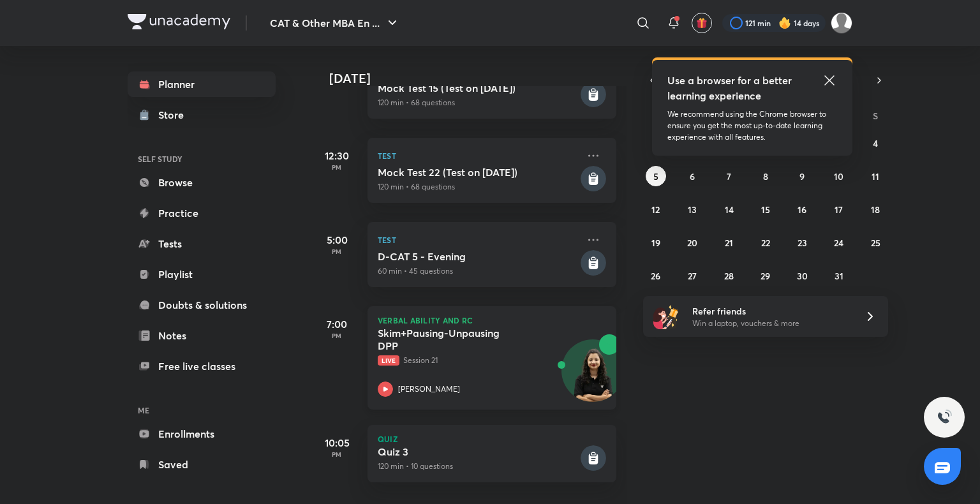 This screenshot has height=504, width=980. What do you see at coordinates (201, 274) in the screenshot?
I see `a: Playlist` at bounding box center [201, 274].